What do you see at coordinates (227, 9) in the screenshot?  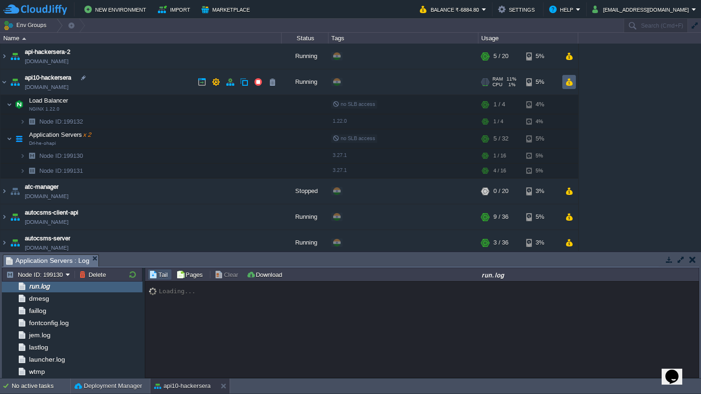 I see `button: Marketplace` at bounding box center [227, 9].